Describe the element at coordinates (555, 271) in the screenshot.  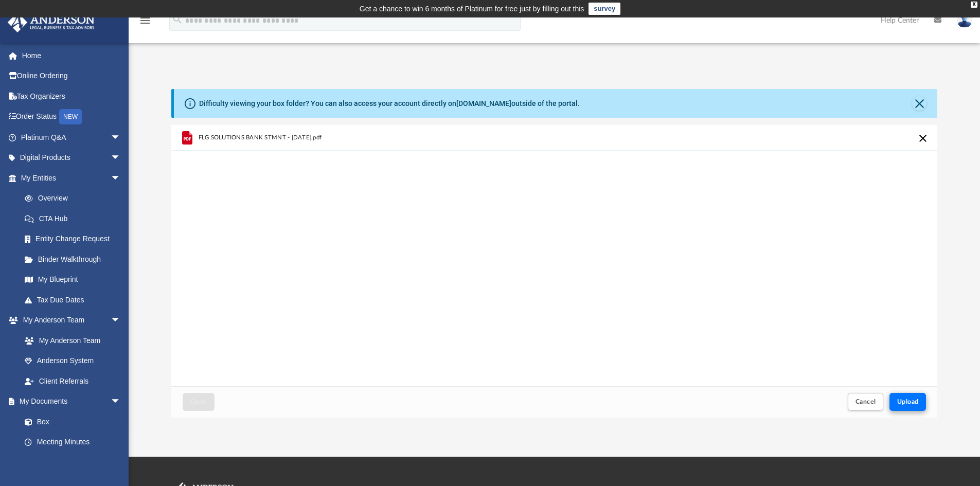
I see `div: Upload` at that location.